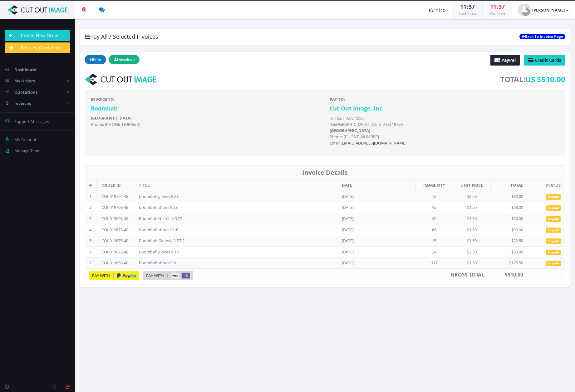 This screenshot has height=392, width=575. I want to click on a: PayPal, so click(505, 60).